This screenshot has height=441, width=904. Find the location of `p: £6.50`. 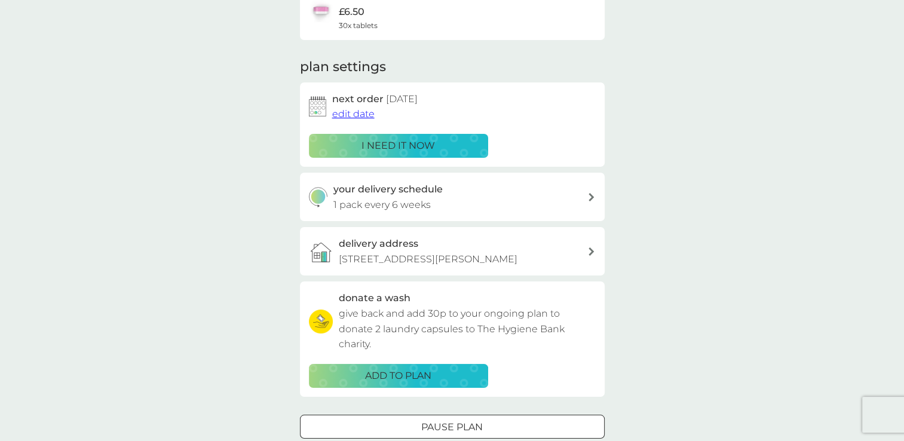

p: £6.50 is located at coordinates (351, 12).